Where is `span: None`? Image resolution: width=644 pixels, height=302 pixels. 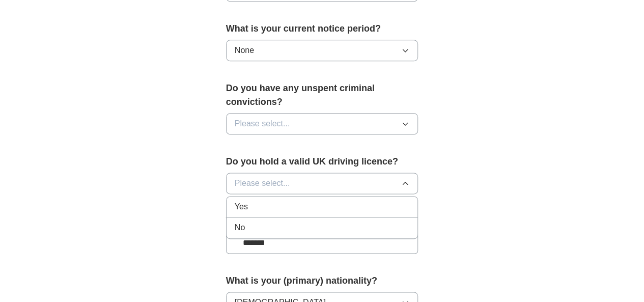 span: None is located at coordinates (245, 51).